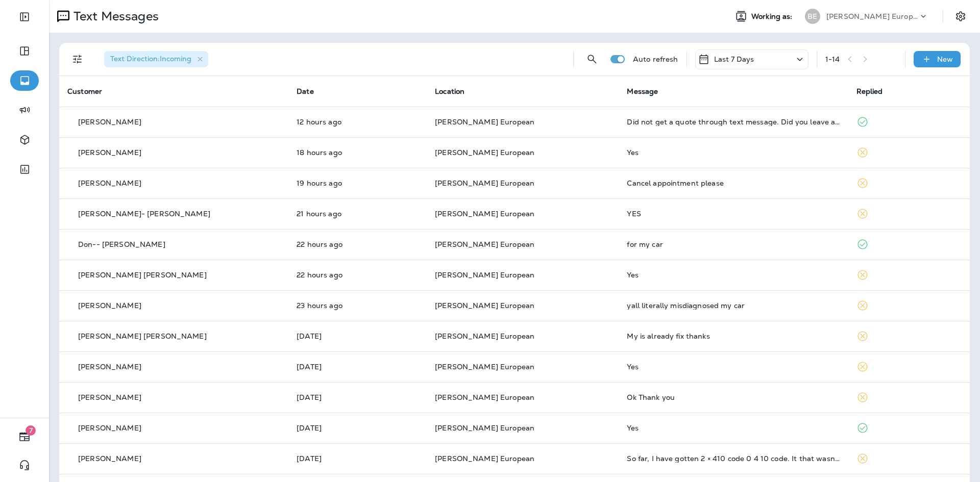  What do you see at coordinates (592, 59) in the screenshot?
I see `button: Search Messages` at bounding box center [592, 59].